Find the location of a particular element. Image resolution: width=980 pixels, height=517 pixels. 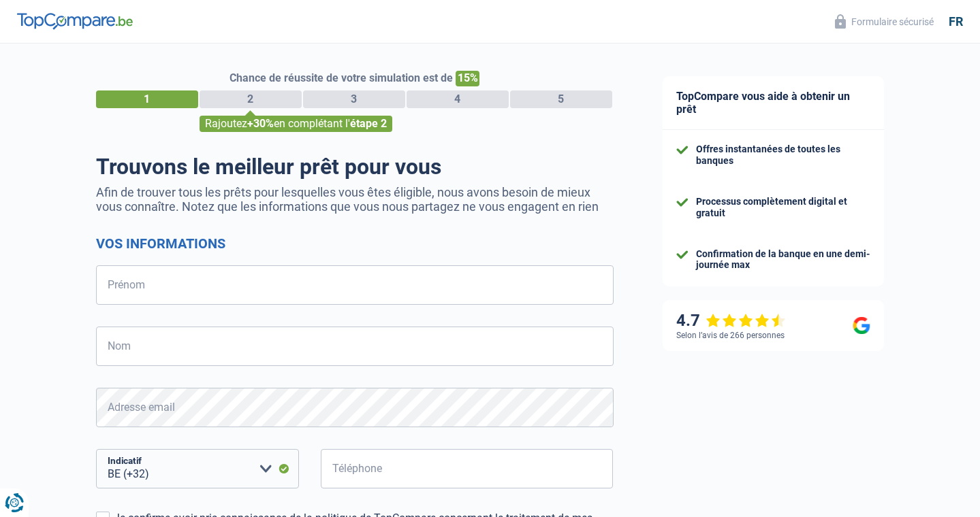

img: TopCompare Logo is located at coordinates (75, 21).